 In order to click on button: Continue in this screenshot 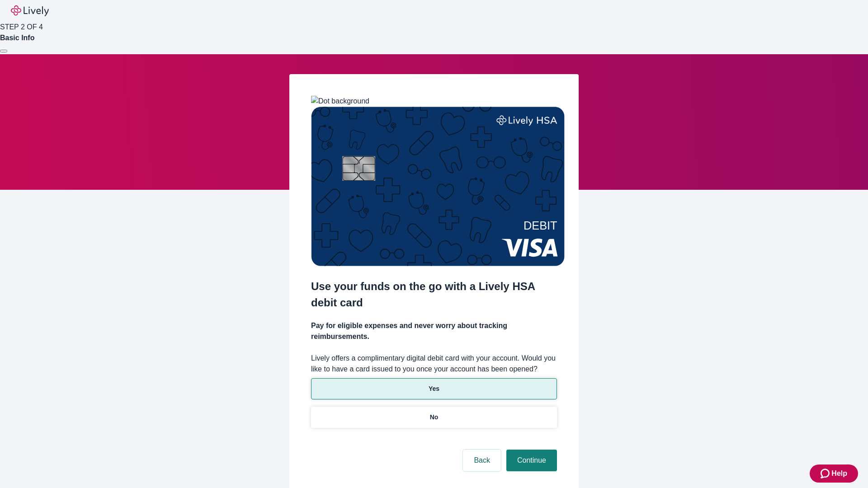, I will do `click(532, 460)`.